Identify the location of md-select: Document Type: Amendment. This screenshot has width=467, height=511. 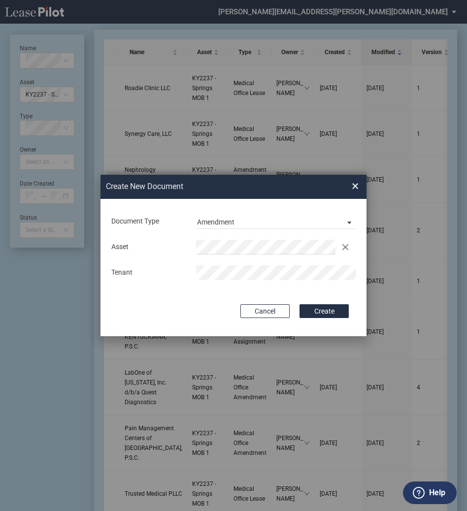
(276, 222).